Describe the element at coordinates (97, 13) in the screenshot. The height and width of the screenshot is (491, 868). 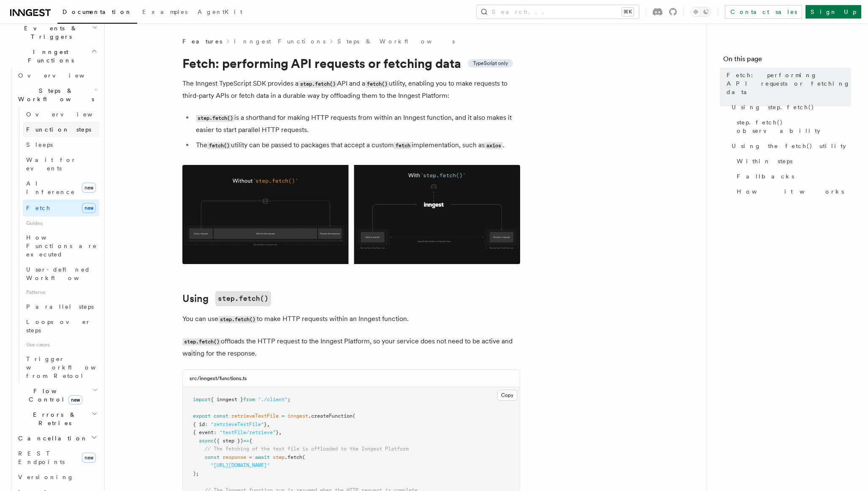
I see `a: Documentation` at that location.